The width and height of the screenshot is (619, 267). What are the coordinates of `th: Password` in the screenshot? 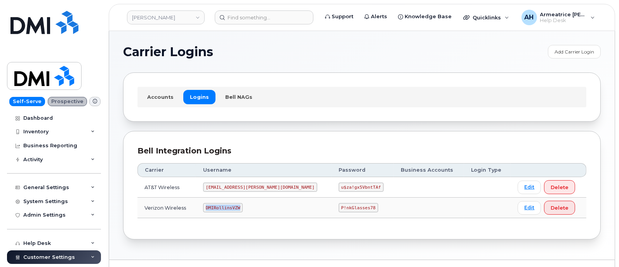 It's located at (362, 170).